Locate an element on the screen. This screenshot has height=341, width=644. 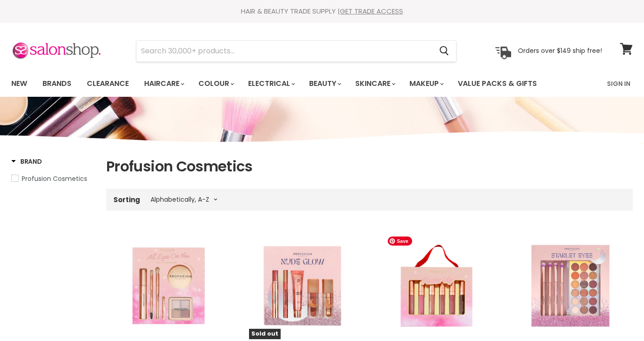
a: Skincare is located at coordinates (375, 84).